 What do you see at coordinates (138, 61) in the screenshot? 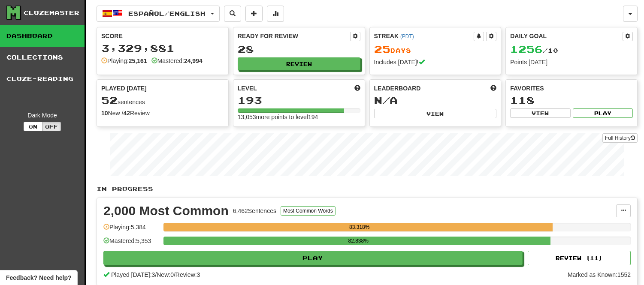
I see `strong: 25,161` at bounding box center [138, 61].